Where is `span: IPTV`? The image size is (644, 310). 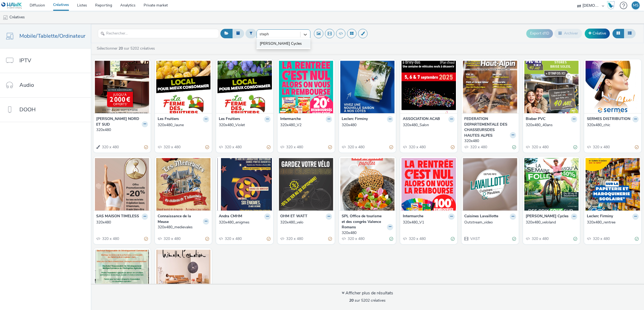 span: IPTV is located at coordinates (25, 61).